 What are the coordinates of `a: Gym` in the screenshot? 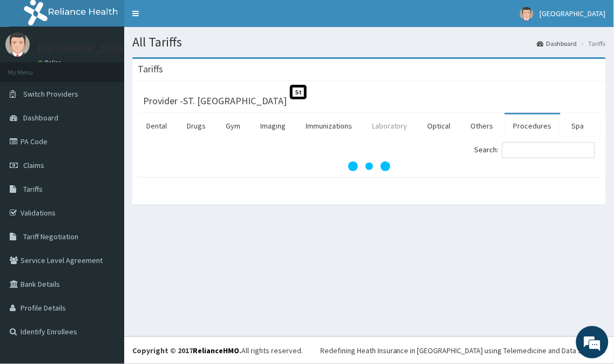 It's located at (232, 125).